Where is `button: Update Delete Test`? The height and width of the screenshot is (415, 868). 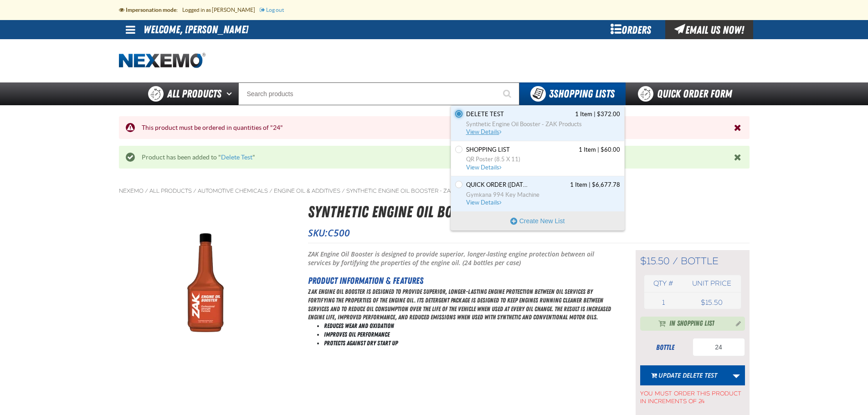 button: Update Delete Test is located at coordinates (683, 375).